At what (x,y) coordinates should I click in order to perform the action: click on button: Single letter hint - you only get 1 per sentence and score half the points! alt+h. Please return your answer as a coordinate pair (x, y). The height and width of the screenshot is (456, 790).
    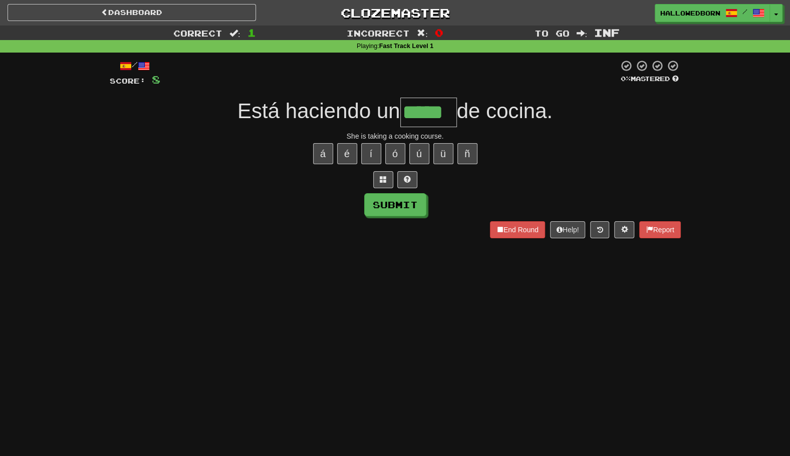
    Looking at the image, I should click on (407, 180).